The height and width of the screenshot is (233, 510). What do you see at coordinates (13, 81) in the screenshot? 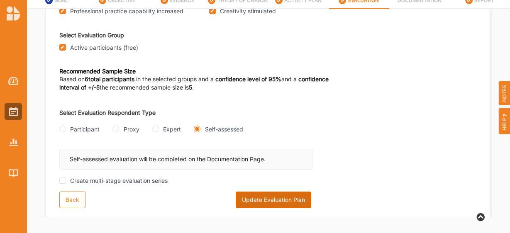
I see `img: Dashboard` at bounding box center [13, 81].